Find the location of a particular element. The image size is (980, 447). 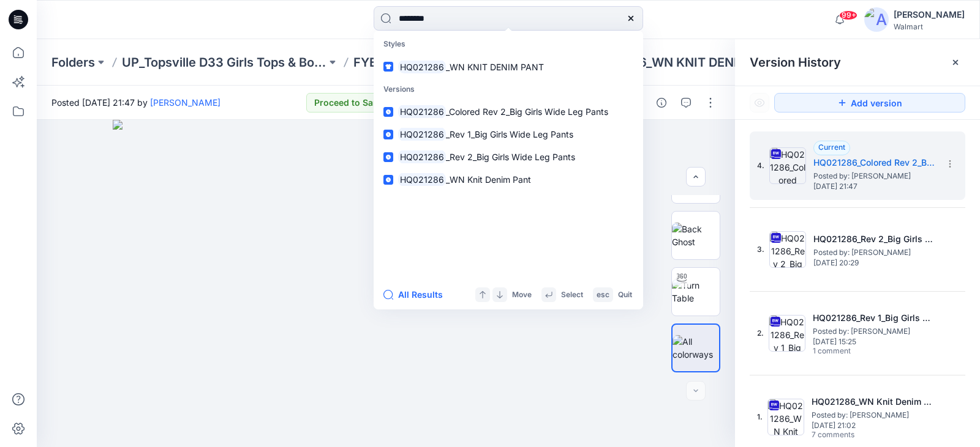

a: HQ021286_Colored Rev 2_Big Girls Wide Leg Pants is located at coordinates (508, 111).